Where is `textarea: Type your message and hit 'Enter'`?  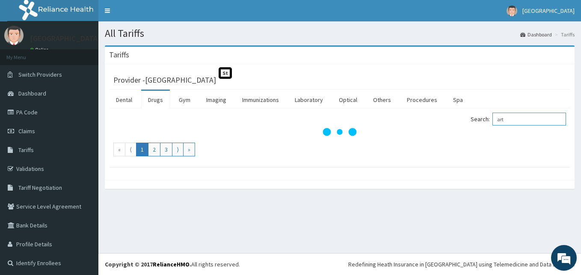 textarea: Type your message and hit 'Enter' is located at coordinates (83, 199).